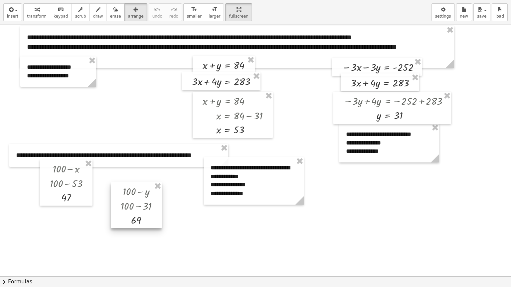 This screenshot has width=511, height=287. I want to click on span: insert, so click(13, 16).